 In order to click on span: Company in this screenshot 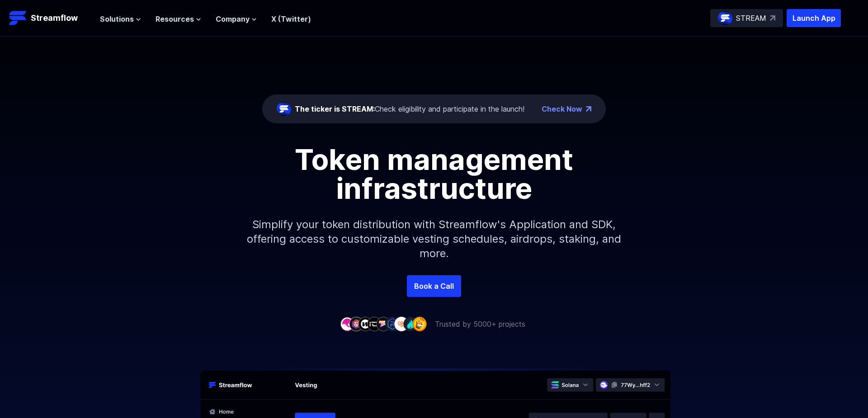, I will do `click(233, 19)`.